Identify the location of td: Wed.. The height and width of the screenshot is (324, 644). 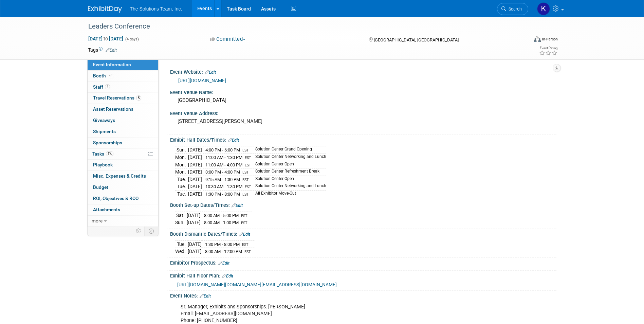
(181, 251).